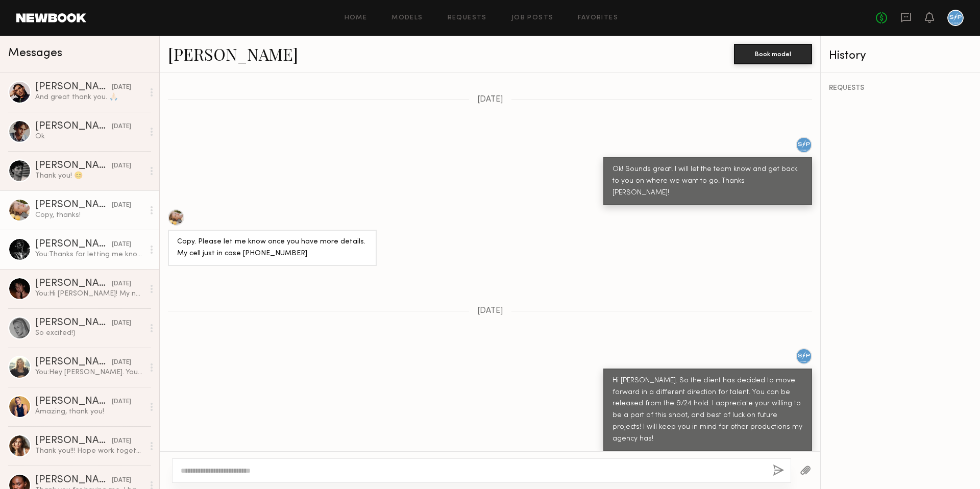 The image size is (980, 489). Describe the element at coordinates (532, 18) in the screenshot. I see `a: Job Posts` at that location.